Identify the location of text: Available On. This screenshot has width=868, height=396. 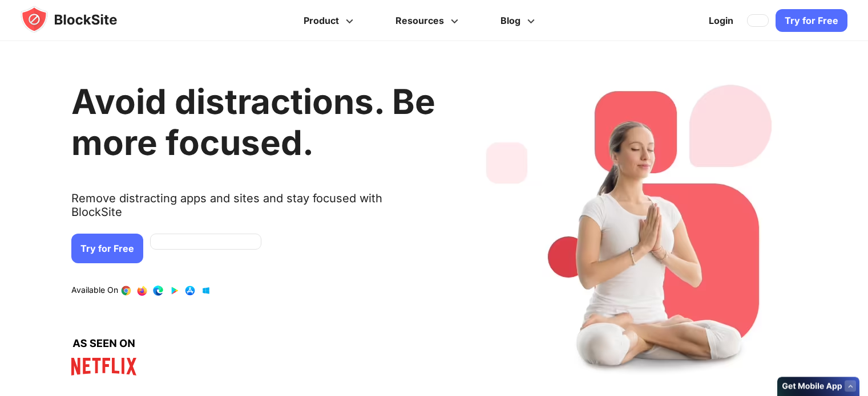
(95, 291).